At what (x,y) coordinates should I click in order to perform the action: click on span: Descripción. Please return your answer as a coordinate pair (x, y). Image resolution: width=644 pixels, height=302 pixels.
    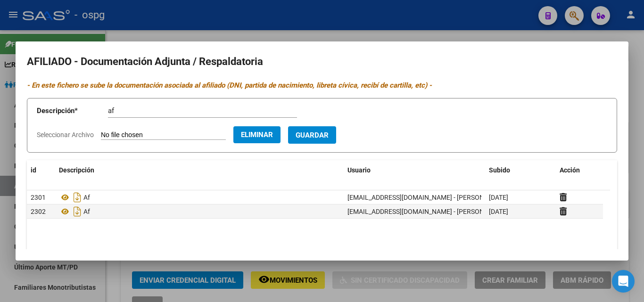
    Looking at the image, I should click on (77, 170).